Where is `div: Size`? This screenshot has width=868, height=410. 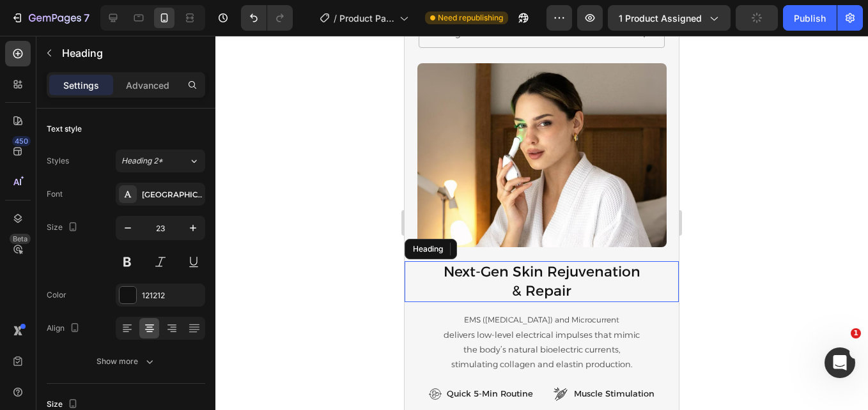
div: Size is located at coordinates (63, 228).